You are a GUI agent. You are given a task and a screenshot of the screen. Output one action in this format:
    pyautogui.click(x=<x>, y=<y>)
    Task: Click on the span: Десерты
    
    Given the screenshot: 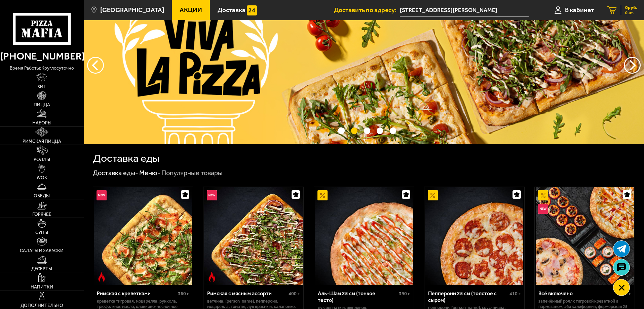 What is the action you would take?
    pyautogui.click(x=41, y=269)
    